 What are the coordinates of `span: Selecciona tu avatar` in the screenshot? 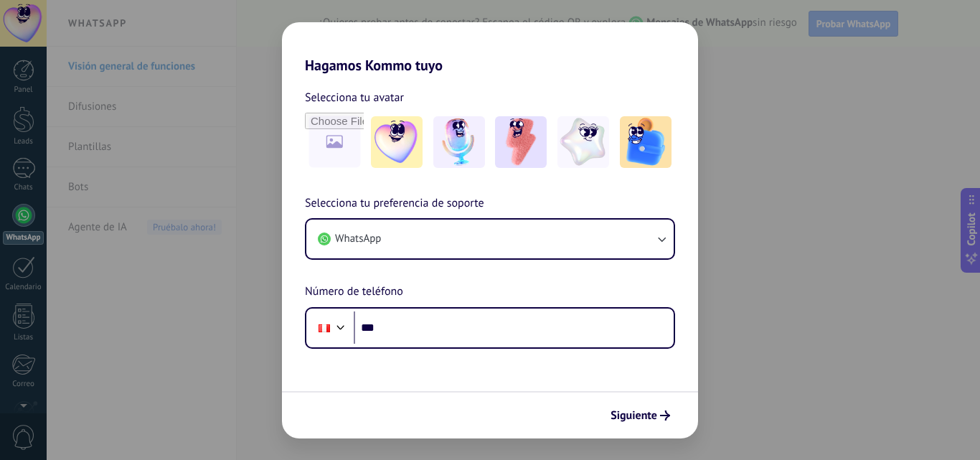 It's located at (354, 98).